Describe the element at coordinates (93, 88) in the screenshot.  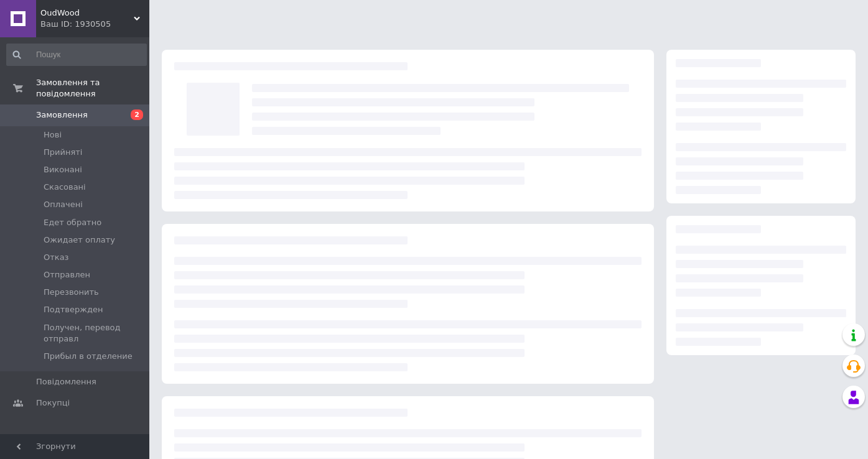
I see `span: Замовлення та повідомлення` at that location.